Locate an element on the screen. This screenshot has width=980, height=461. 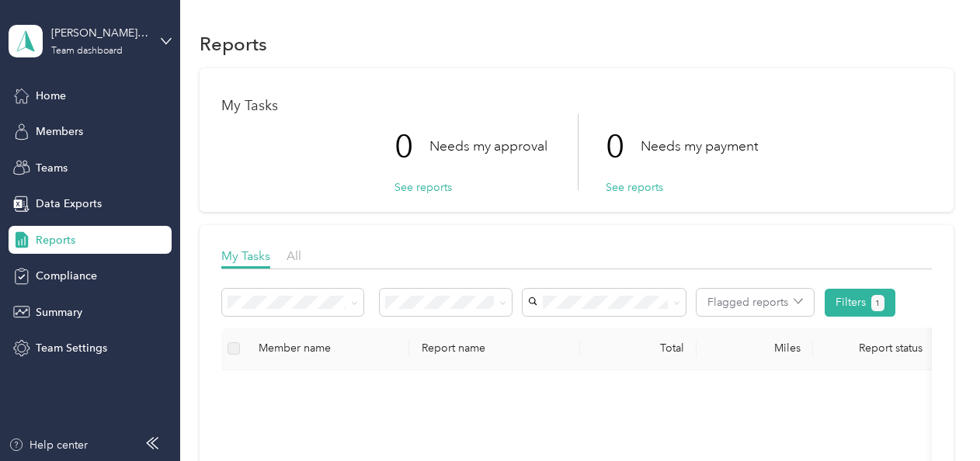
div: Member name is located at coordinates (328, 348).